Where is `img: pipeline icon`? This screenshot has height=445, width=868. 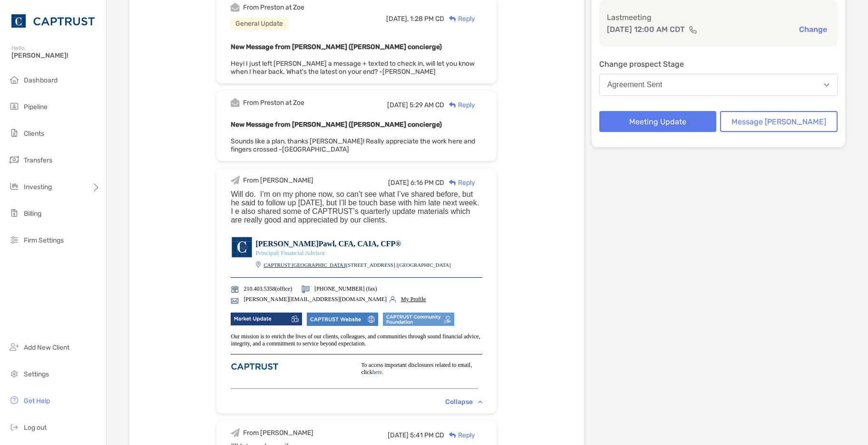
img: pipeline icon is located at coordinates (14, 106).